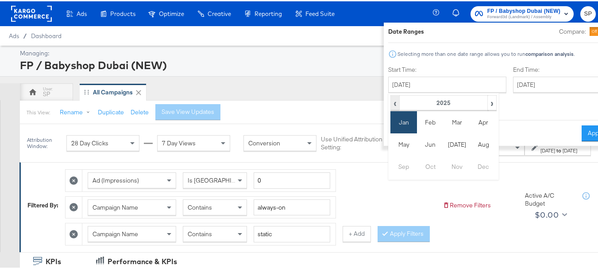 This screenshot has width=598, height=269. What do you see at coordinates (320, 12) in the screenshot?
I see `span: Feed Suite` at bounding box center [320, 12].